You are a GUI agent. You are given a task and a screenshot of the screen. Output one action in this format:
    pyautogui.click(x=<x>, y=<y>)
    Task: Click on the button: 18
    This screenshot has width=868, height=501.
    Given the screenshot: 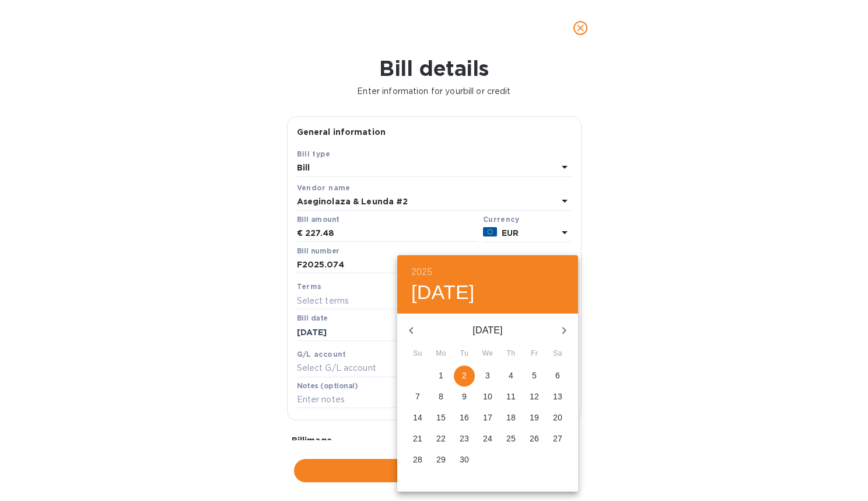 What is the action you would take?
    pyautogui.click(x=511, y=418)
    